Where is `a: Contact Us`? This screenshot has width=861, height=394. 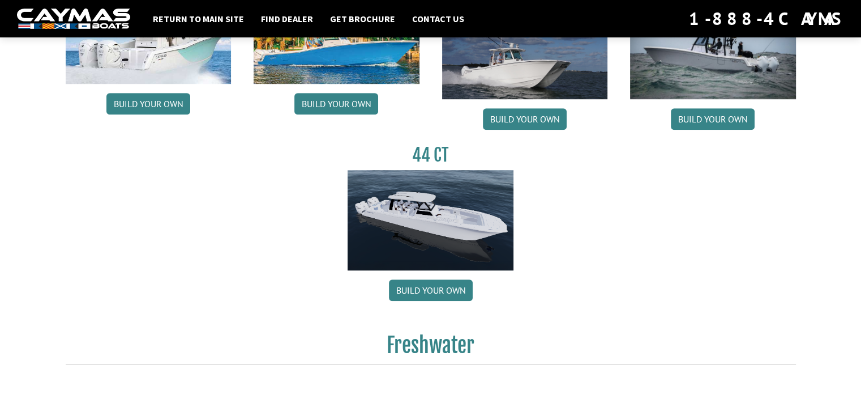 a: Contact Us is located at coordinates (438, 19).